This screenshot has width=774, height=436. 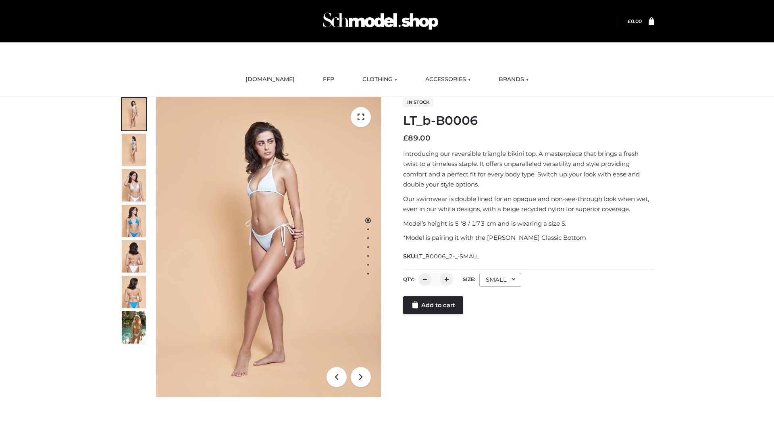 I want to click on img: ArielClassicBikiniTop_CloudNine_AzureSky_OW114ECO_8-scaled.jpg, so click(x=134, y=292).